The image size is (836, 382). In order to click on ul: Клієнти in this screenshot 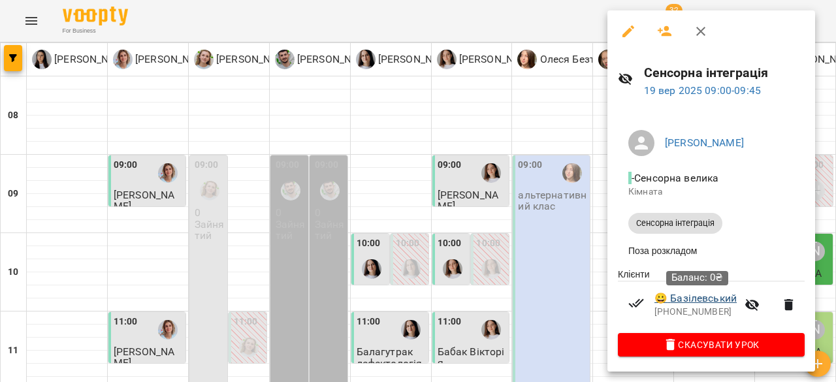, I will do `click(712, 301)`.